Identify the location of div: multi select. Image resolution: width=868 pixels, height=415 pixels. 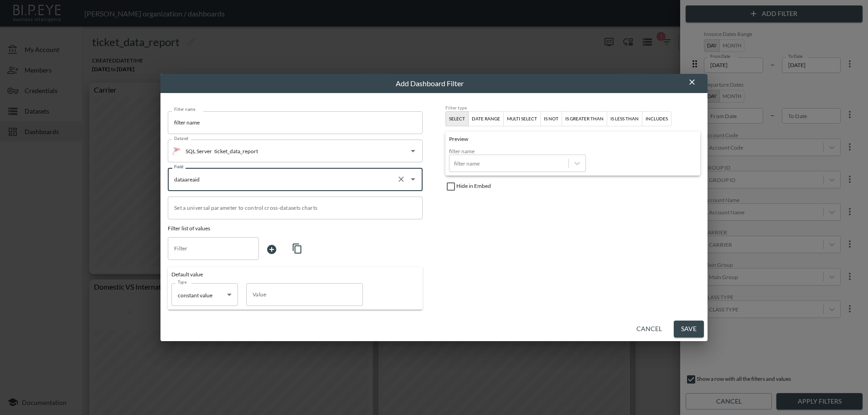
(523, 119).